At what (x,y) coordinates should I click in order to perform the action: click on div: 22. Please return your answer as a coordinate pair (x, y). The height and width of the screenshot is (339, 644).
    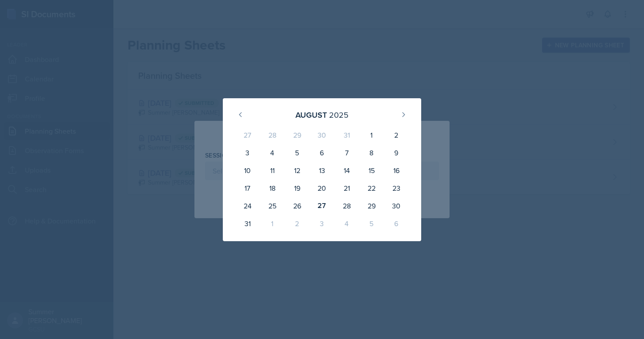
    Looking at the image, I should click on (372, 188).